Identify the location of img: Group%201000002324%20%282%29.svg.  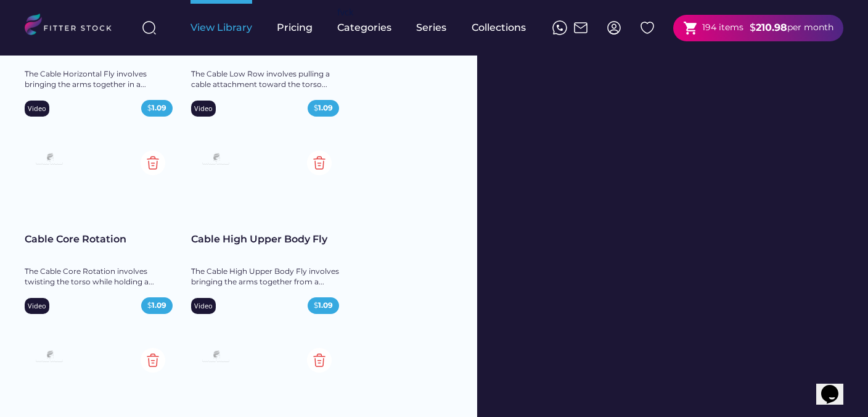
(647, 28).